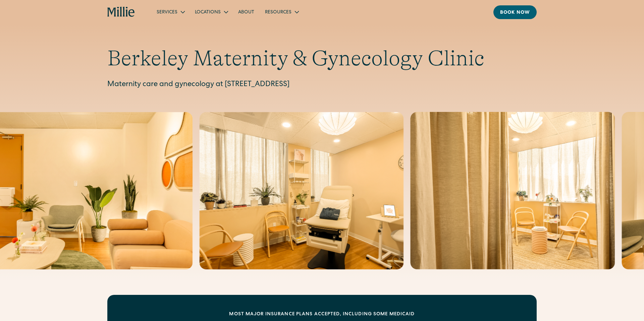  Describe the element at coordinates (246, 12) in the screenshot. I see `a: About` at that location.